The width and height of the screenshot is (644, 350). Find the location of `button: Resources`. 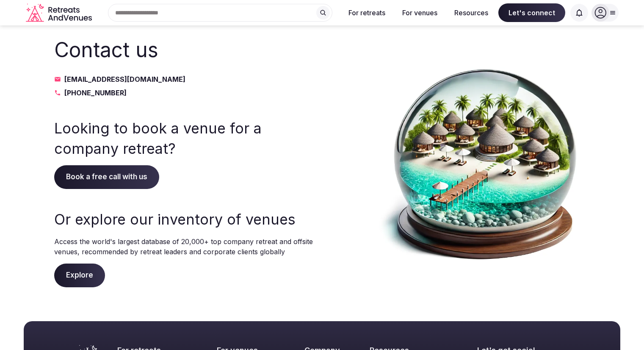

button: Resources is located at coordinates (471, 13).